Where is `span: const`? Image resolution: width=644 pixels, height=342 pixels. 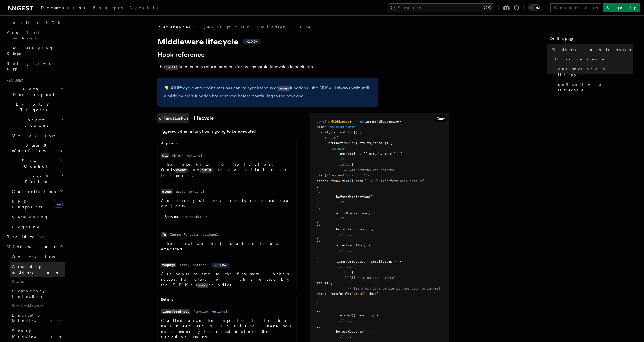 span: const is located at coordinates (322, 121).